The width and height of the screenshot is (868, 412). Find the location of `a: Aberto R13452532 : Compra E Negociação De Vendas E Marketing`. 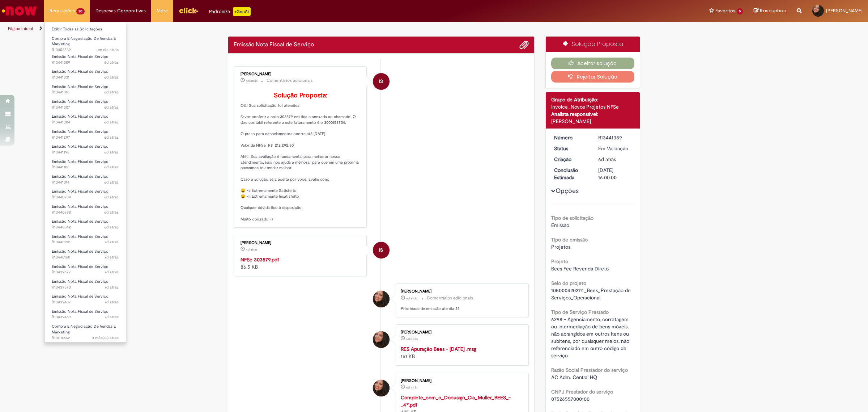

a: Aberto R13452532 : Compra E Negociação De Vendas E Marketing is located at coordinates (85, 42).